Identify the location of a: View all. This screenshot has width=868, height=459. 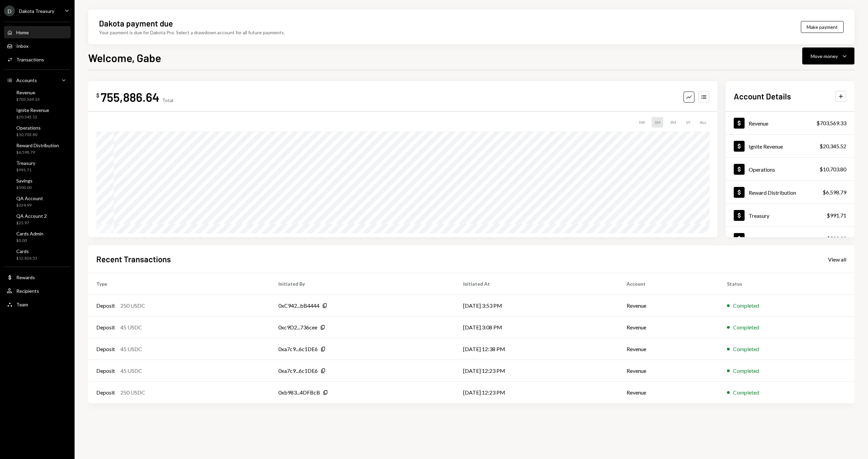
(837, 260).